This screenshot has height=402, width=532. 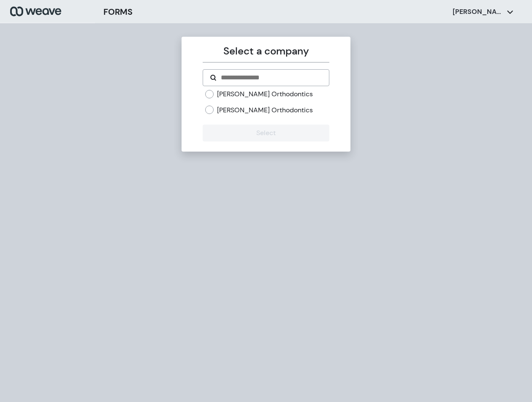 I want to click on input: Search, so click(x=271, y=78).